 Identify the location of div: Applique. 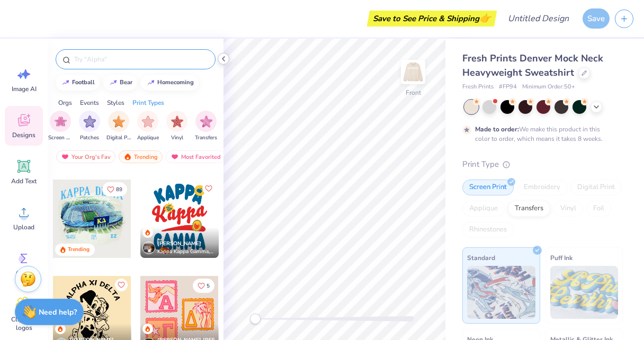
(484, 208).